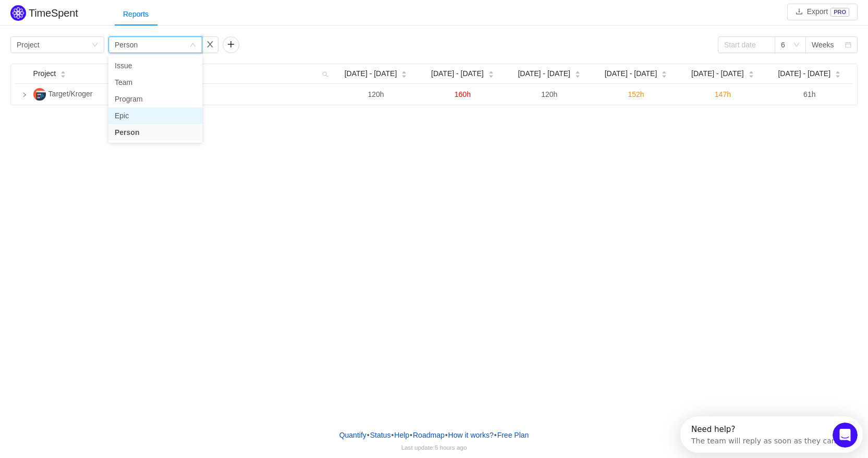  I want to click on span: 61h, so click(809, 94).